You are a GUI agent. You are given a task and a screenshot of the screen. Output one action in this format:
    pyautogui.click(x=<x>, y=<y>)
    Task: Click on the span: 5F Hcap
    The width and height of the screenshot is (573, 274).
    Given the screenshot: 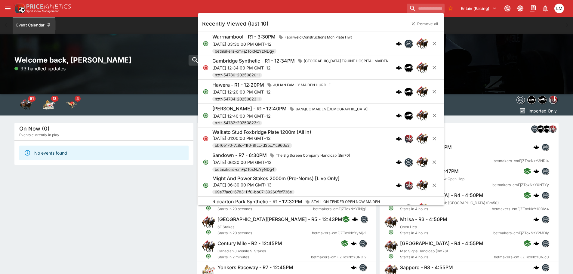 What is the action you would take?
    pyautogui.click(x=224, y=203)
    